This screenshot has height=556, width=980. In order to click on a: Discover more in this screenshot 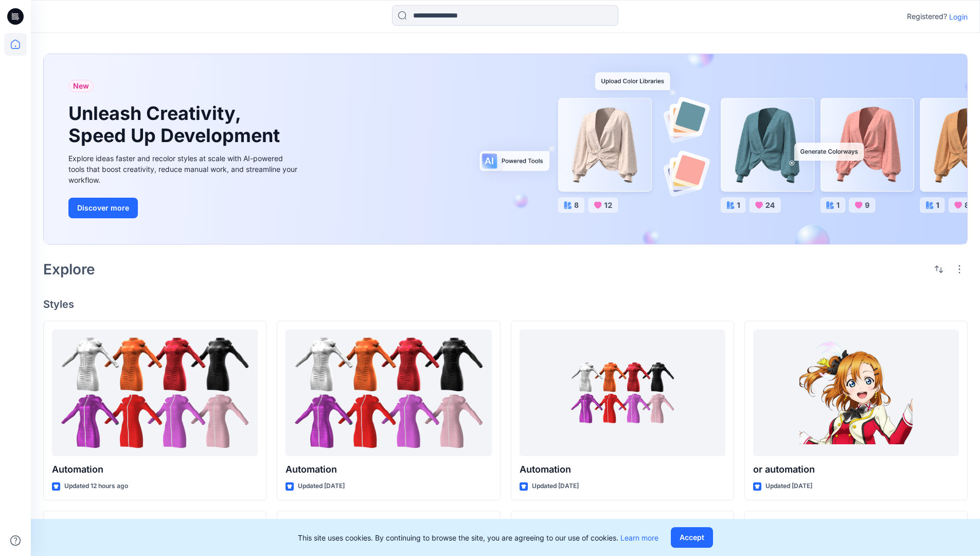, I will do `click(184, 208)`.